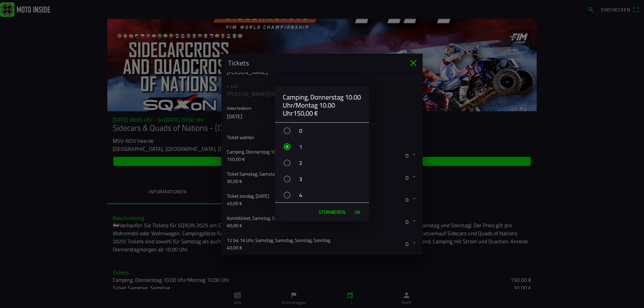 The height and width of the screenshot is (308, 644). I want to click on button: Stornieren, so click(332, 212).